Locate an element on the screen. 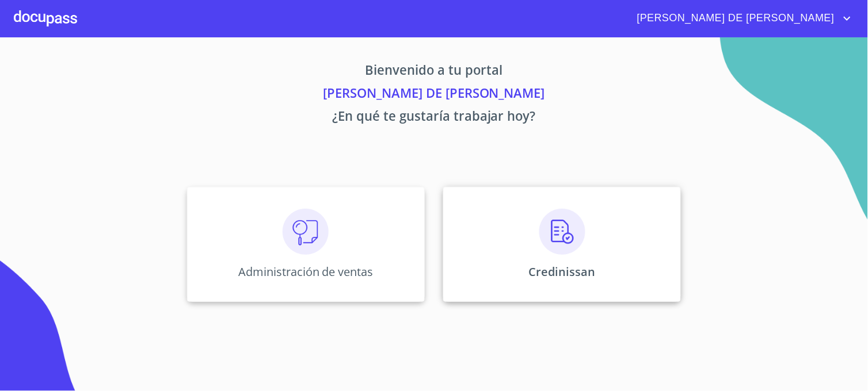 This screenshot has height=391, width=868. p: Credinissan is located at coordinates (562, 272).